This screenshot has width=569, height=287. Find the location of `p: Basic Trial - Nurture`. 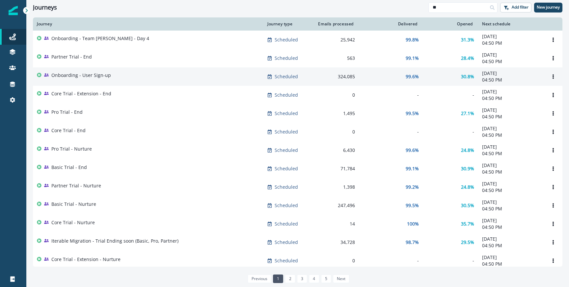

p: Basic Trial - Nurture is located at coordinates (74, 204).